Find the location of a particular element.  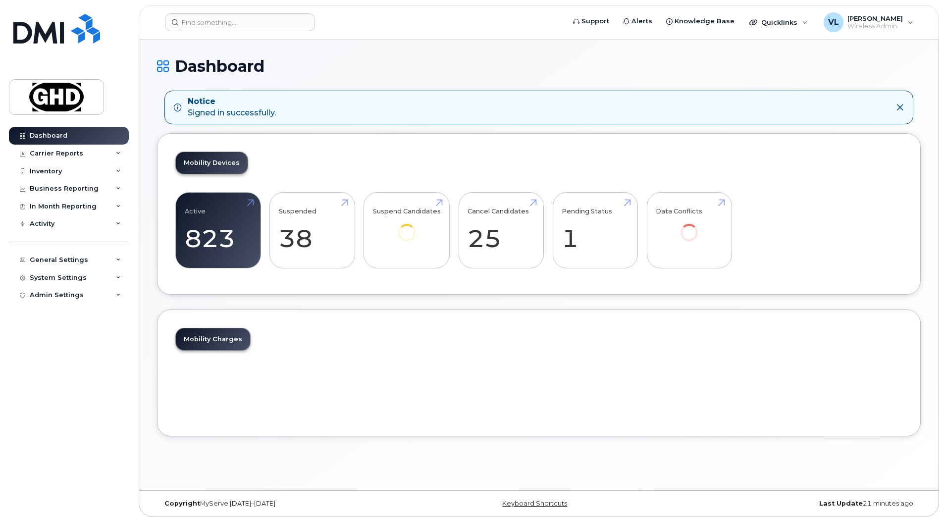

h1: Dashboard is located at coordinates (539, 66).